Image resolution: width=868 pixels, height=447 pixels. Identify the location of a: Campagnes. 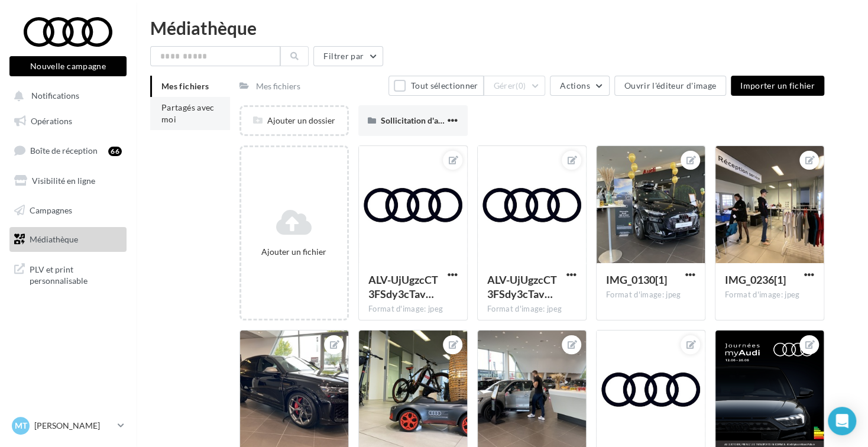
(68, 211).